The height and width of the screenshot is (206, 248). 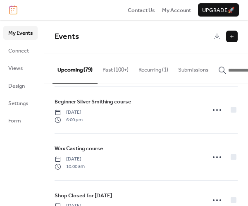 I want to click on a: Settings, so click(x=20, y=103).